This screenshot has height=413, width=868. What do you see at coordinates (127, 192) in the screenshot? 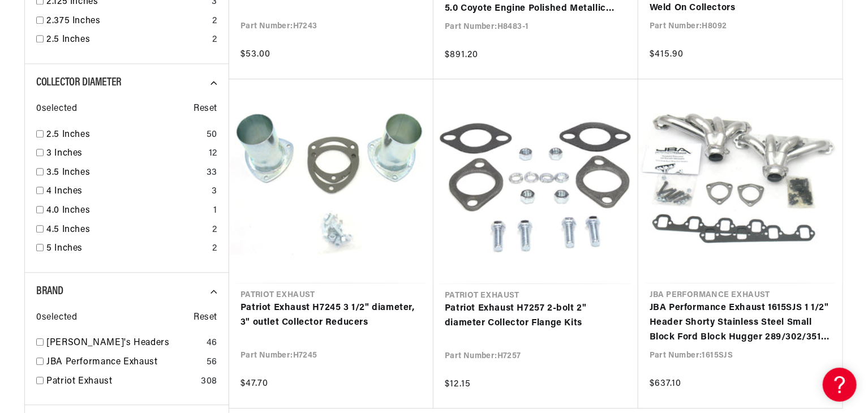
I see `a: 4 Inches` at bounding box center [127, 192].